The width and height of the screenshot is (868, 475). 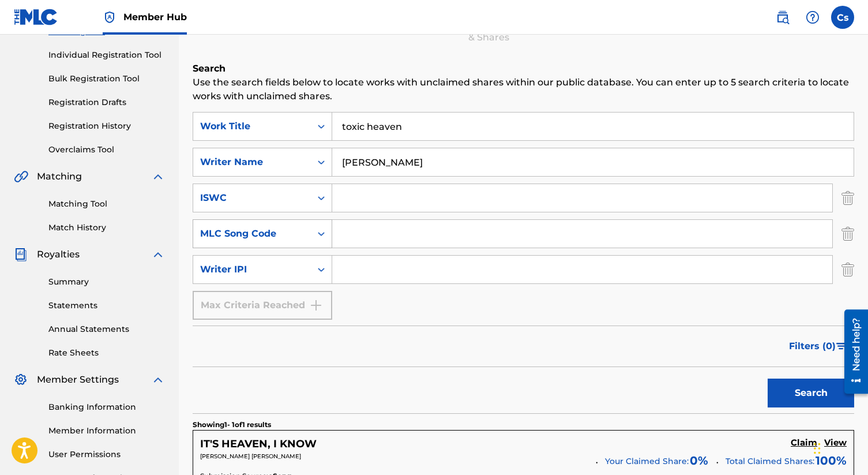 What do you see at coordinates (843, 17) in the screenshot?
I see `div: User Menu` at bounding box center [843, 17].